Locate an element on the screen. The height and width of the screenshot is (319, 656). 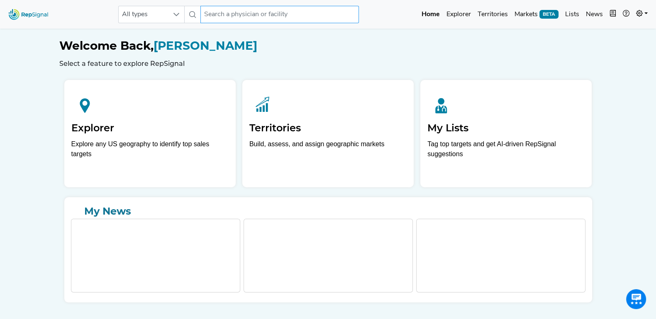
a: TerritoriesBuild, assess, and assign geographic markets is located at coordinates (328, 134).